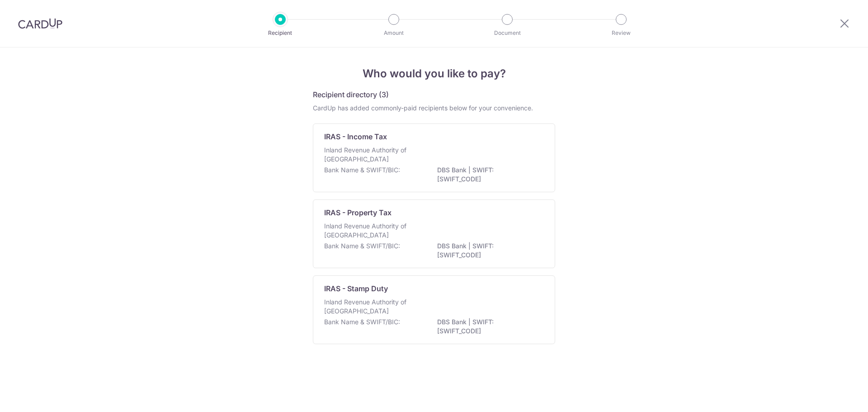  What do you see at coordinates (507, 33) in the screenshot?
I see `p: Document` at bounding box center [507, 33].